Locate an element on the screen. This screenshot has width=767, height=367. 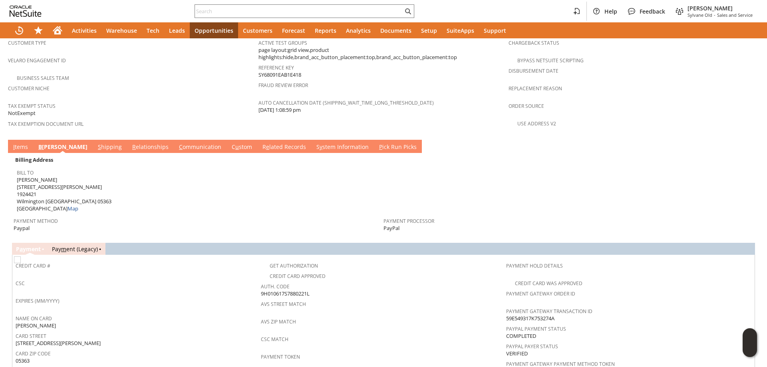
a: CSC Match is located at coordinates (274, 339).